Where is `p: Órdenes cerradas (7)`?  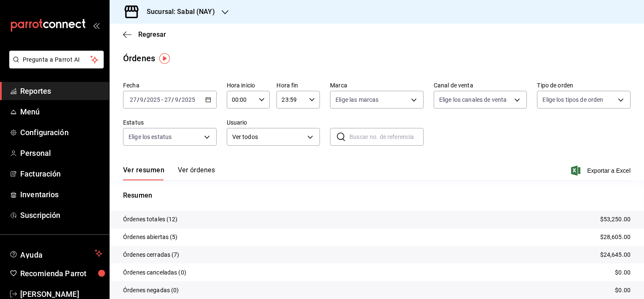 p: Órdenes cerradas (7) is located at coordinates (151, 254).